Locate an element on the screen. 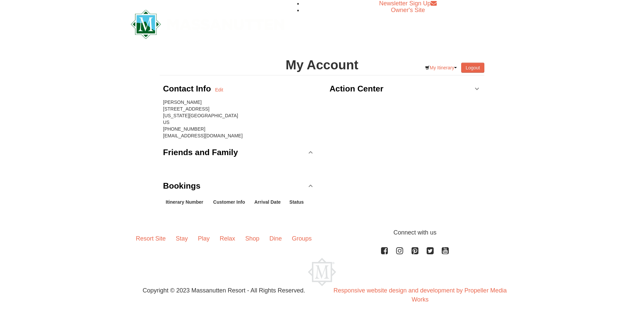  h1: My Account is located at coordinates (322, 65).